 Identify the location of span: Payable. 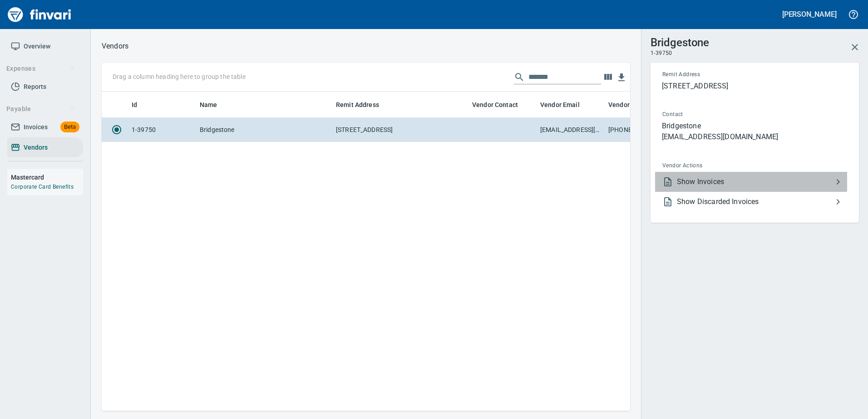
(41, 109).